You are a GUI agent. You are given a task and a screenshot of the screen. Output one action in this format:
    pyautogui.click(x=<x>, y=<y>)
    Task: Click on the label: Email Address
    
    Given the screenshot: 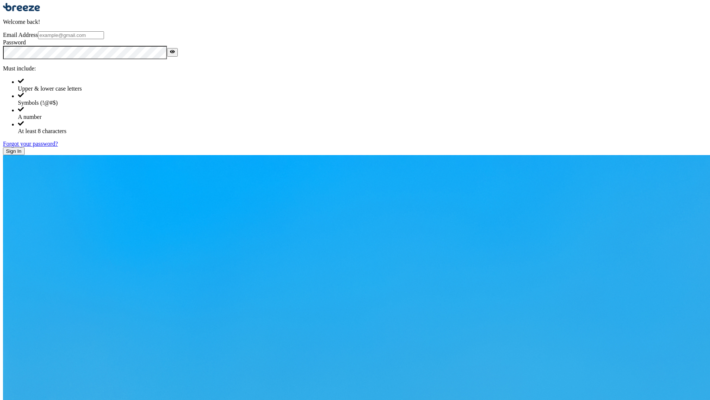 What is the action you would take?
    pyautogui.click(x=21, y=35)
    